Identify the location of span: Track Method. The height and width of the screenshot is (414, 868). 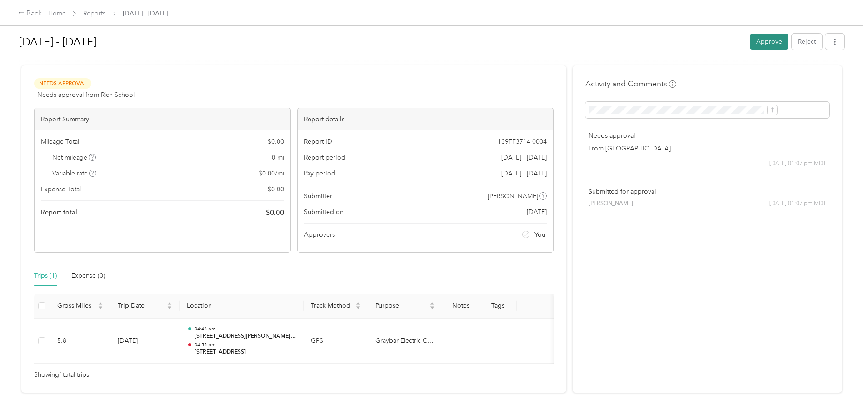
(332, 305).